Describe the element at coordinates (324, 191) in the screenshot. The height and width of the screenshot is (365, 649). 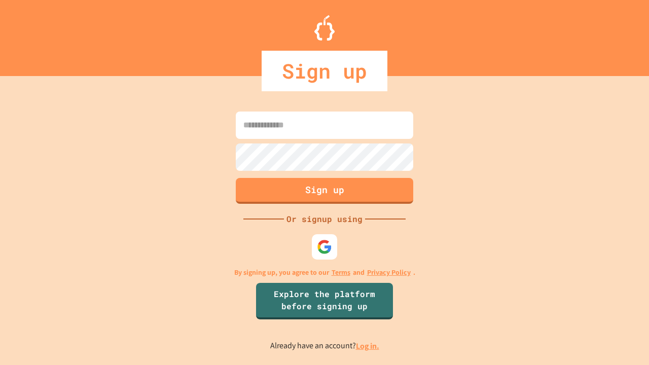
I see `button: Sign up` at that location.